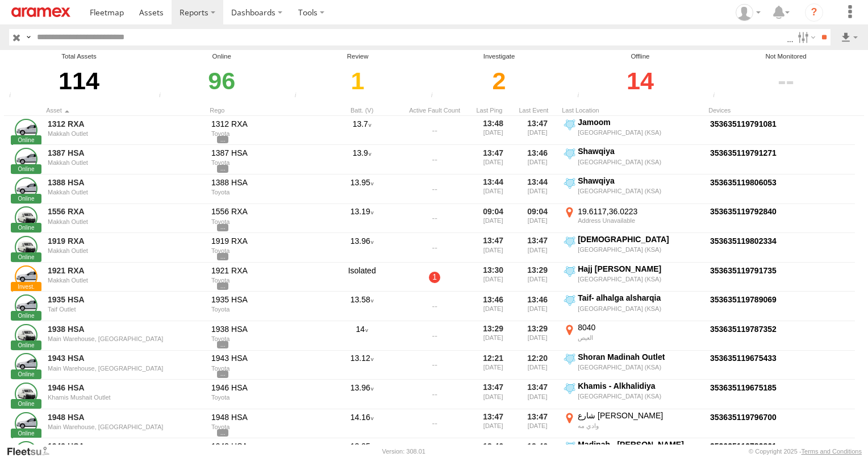 The width and height of the screenshot is (868, 457). I want to click on div: Click to filter by Online, so click(222, 81).